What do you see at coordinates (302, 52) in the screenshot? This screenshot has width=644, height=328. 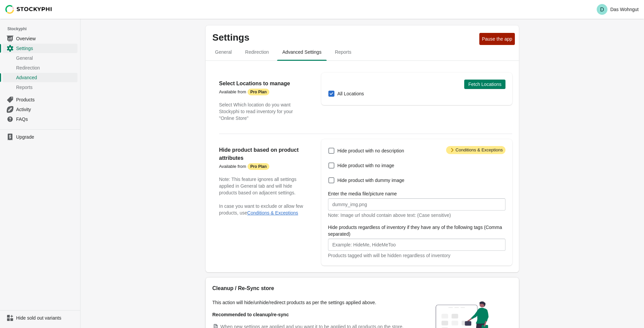 I see `span: Advanced Settings` at bounding box center [302, 52].